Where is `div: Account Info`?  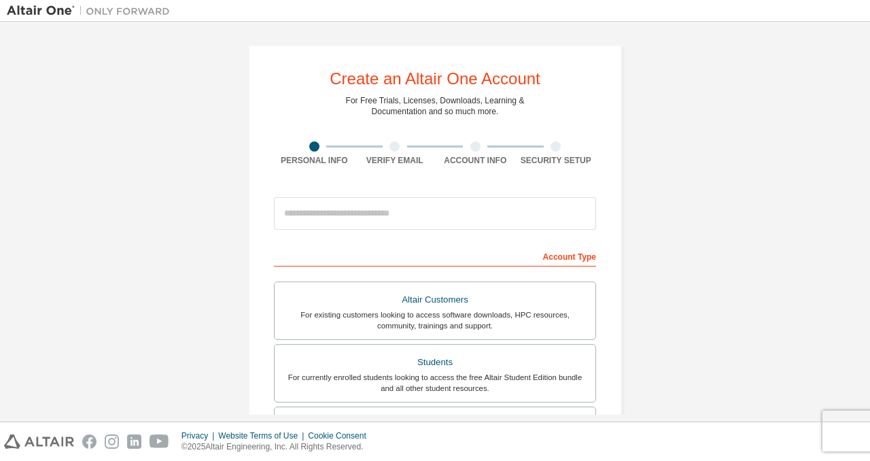
div: Account Info is located at coordinates (475, 160).